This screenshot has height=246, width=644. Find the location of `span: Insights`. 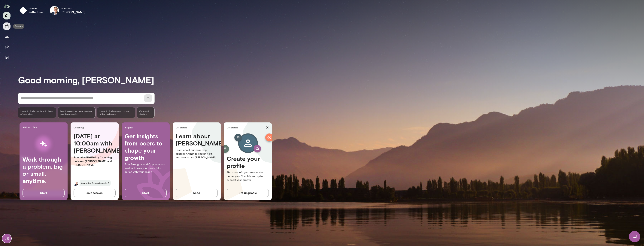

span: Insights is located at coordinates (146, 128).